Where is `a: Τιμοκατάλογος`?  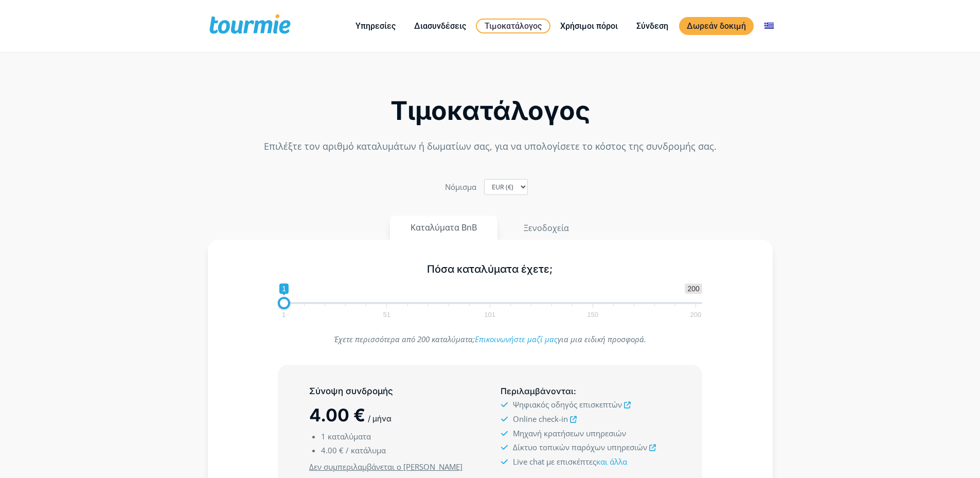
a: Τιμοκατάλογος is located at coordinates (513, 26).